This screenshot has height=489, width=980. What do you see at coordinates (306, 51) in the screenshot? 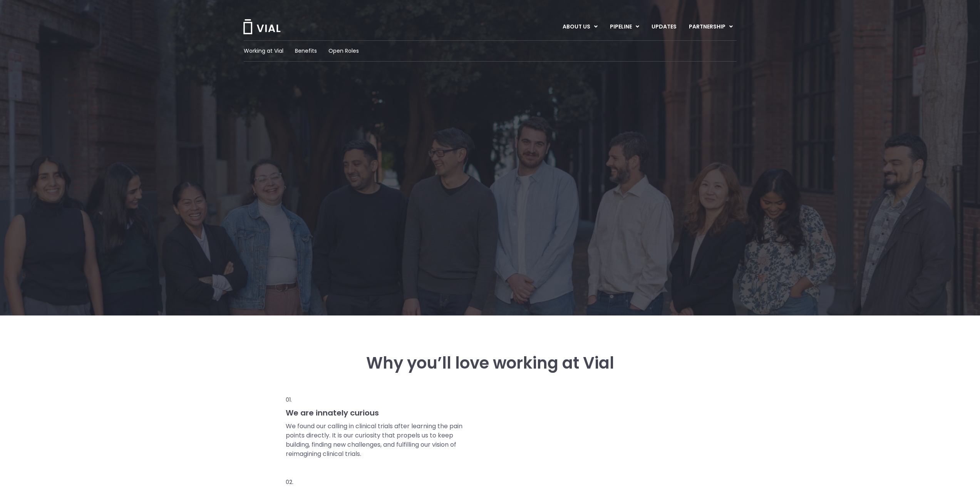
I see `span: Benefits` at bounding box center [306, 51].